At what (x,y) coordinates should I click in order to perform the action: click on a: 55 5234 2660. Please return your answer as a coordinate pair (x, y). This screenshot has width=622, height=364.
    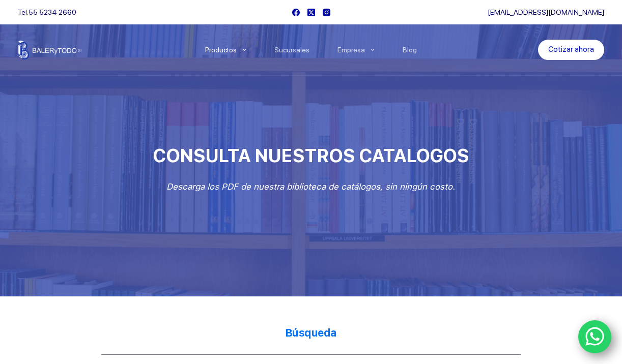
    Looking at the image, I should click on (52, 12).